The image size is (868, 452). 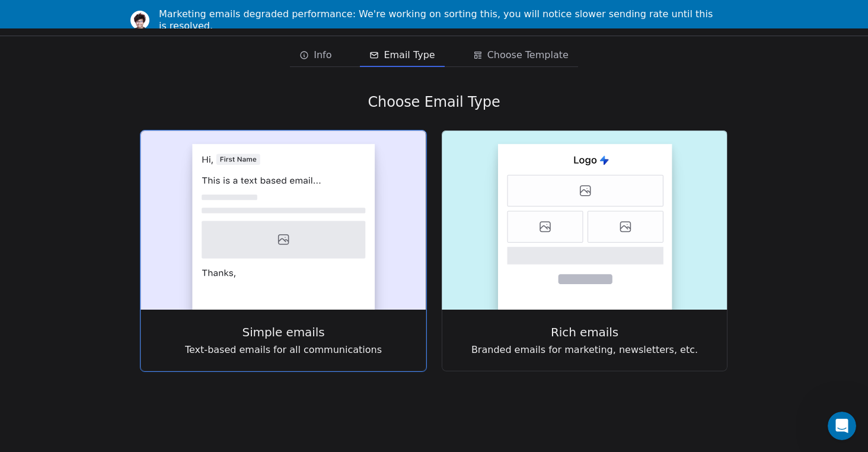 What do you see at coordinates (140, 20) in the screenshot?
I see `img: Profile image for Ram` at bounding box center [140, 20].